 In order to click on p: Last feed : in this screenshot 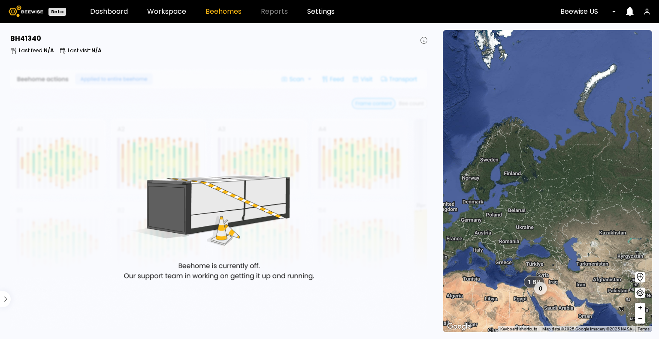, I will do `click(36, 51)`.